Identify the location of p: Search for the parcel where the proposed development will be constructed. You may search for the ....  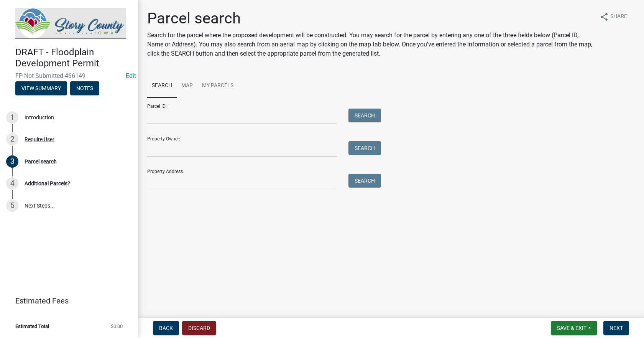
(370, 44).